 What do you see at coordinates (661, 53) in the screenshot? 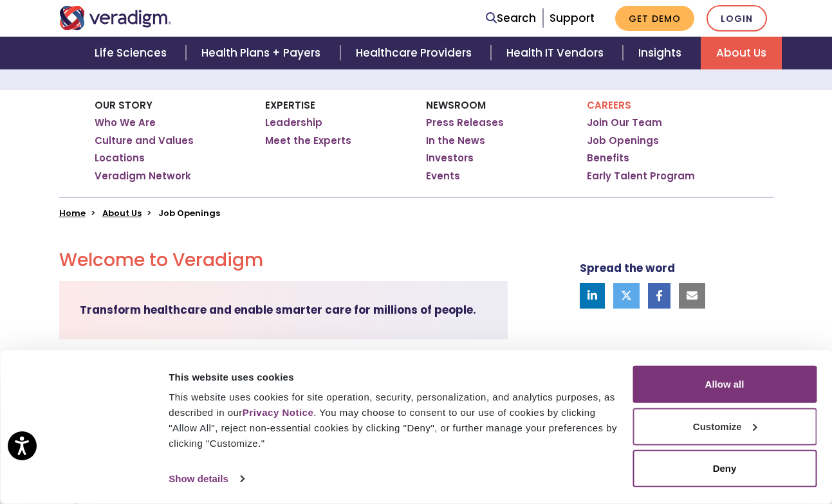
I see `a: Insights` at bounding box center [661, 53].